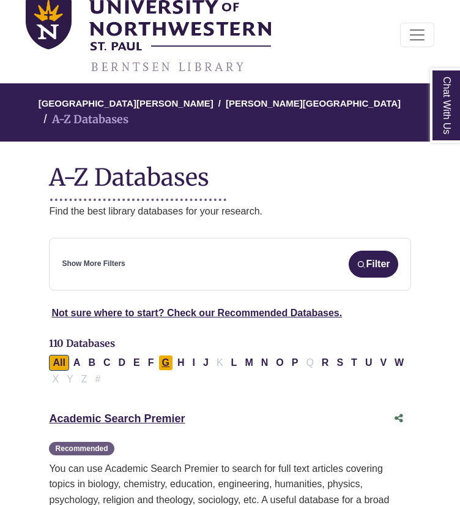  I want to click on button: Filter Results L, so click(235, 362).